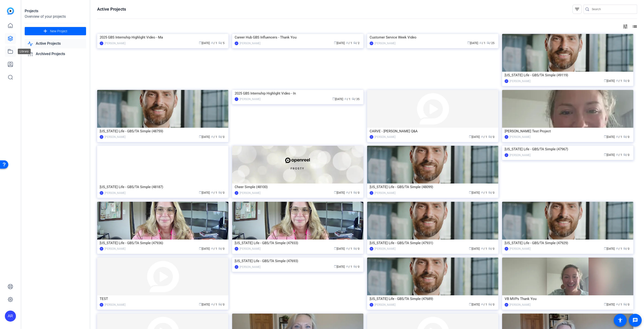 This screenshot has width=644, height=329. Describe the element at coordinates (59, 31) in the screenshot. I see `span: New Project` at that location.